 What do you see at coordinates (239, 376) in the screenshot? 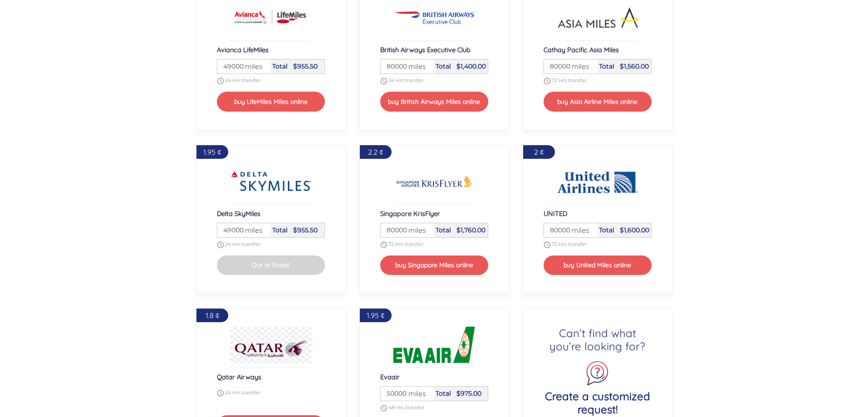
I see `span: Qatar Airways` at bounding box center [239, 376].